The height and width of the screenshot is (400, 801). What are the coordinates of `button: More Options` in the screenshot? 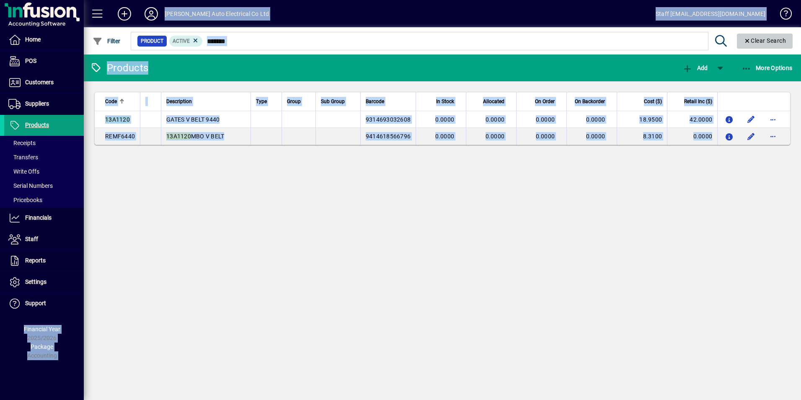 It's located at (767, 68).